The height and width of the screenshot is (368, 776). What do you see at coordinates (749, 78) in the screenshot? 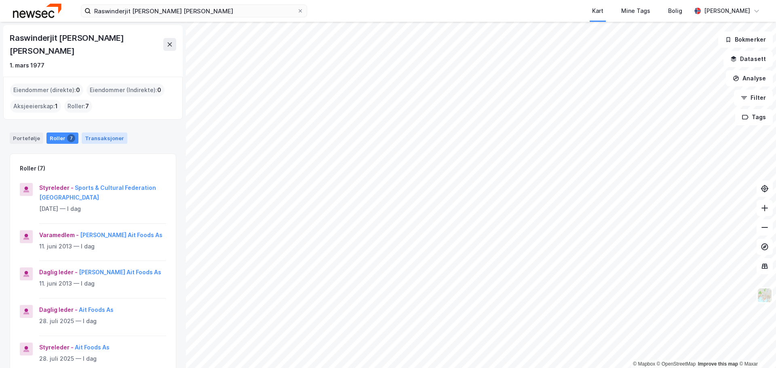
I see `button: Analyse` at bounding box center [749, 78].